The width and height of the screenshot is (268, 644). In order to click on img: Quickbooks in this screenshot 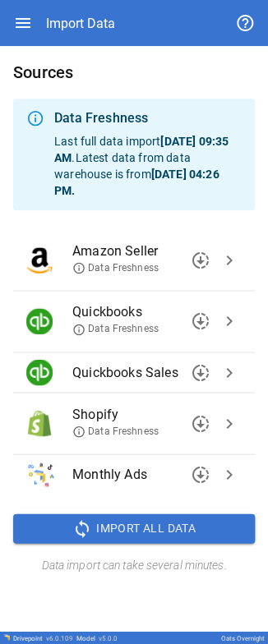, I will do `click(39, 321)`.